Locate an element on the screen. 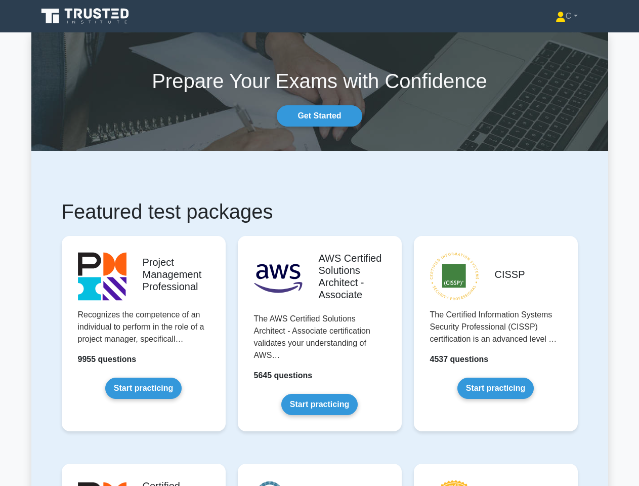 The width and height of the screenshot is (639, 486). h1: Prepare Your Exams with Confidence is located at coordinates (320, 81).